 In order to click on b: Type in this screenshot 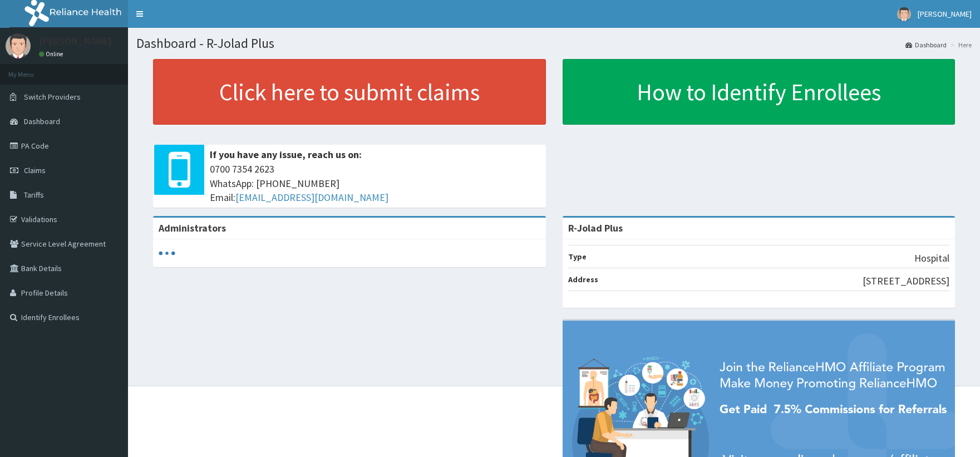, I will do `click(577, 257)`.